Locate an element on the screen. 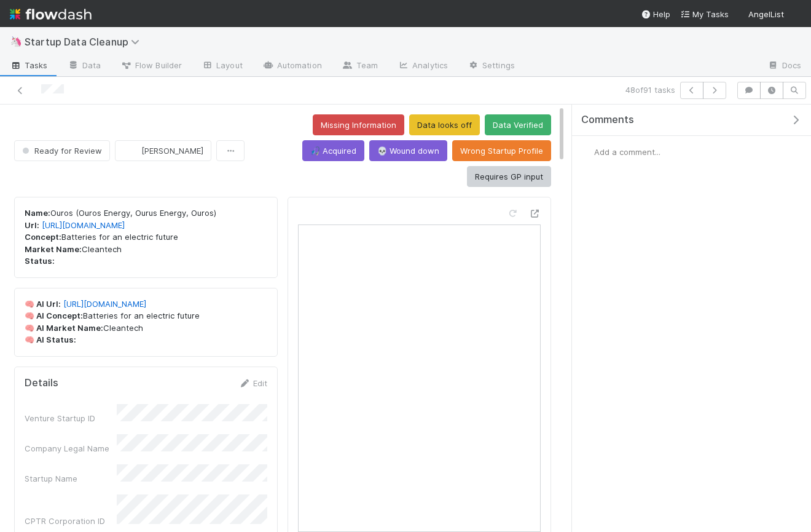 The image size is (811, 532). strong: Concept: is located at coordinates (43, 237).